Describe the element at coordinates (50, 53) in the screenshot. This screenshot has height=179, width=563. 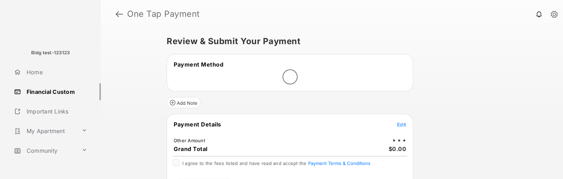
I see `p: Bldg test-123123` at that location.